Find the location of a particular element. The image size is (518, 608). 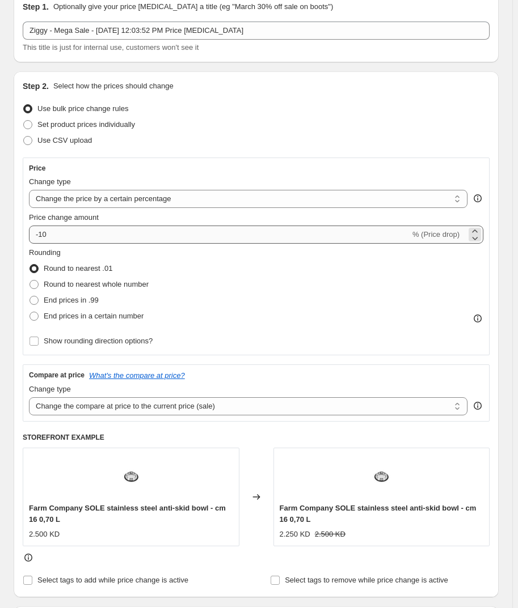

span: Use CSV upload is located at coordinates (65, 140).